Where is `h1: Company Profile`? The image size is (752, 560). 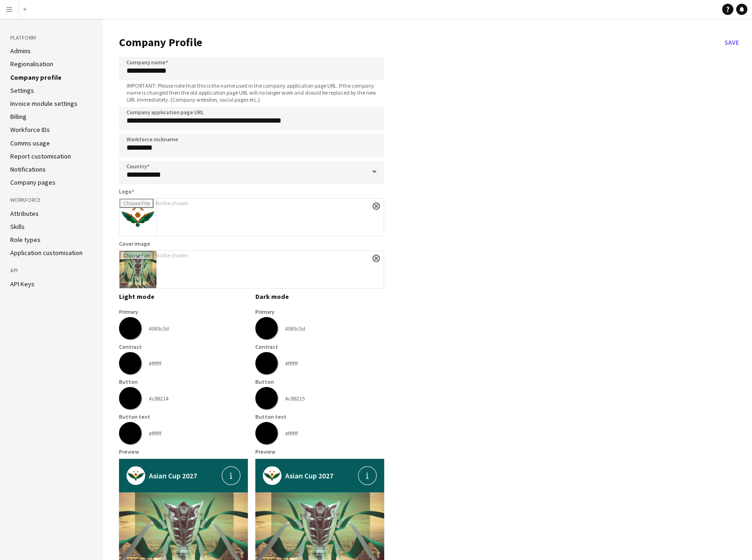 h1: Company Profile is located at coordinates (420, 42).